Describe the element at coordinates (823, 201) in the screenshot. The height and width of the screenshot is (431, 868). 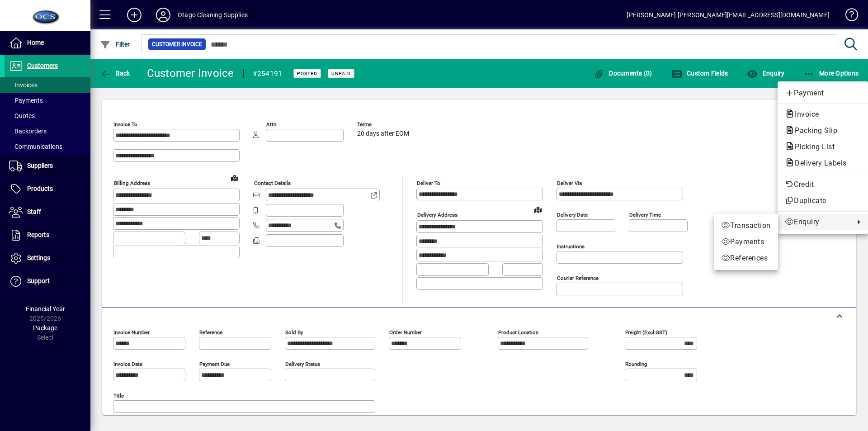
I see `span: Duplicate` at that location.